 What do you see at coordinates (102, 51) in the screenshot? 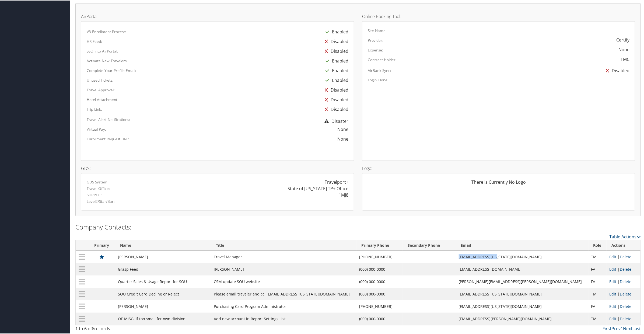
I see `label: SSO into AirPortal:` at bounding box center [102, 51].